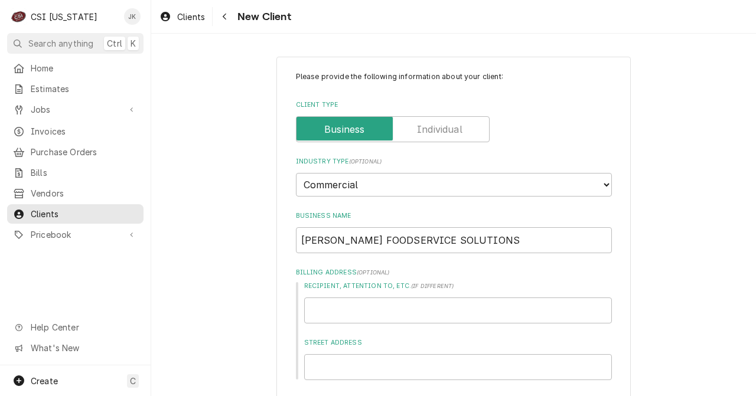 The width and height of the screenshot is (756, 396). What do you see at coordinates (458, 286) in the screenshot?
I see `label: Recipient, Attention To, etc.` at bounding box center [458, 286].